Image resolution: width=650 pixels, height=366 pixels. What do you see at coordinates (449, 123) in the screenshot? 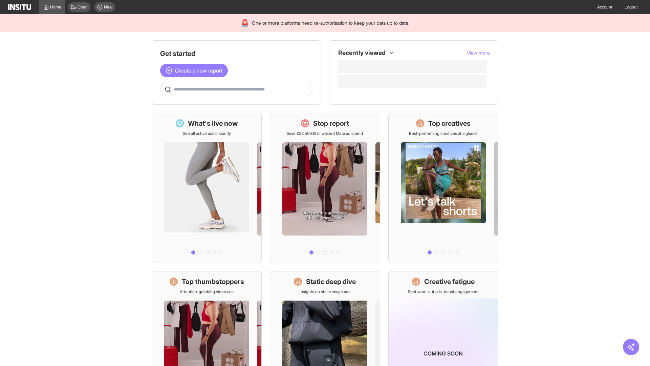
I see `h1: Top creatives` at bounding box center [449, 123].